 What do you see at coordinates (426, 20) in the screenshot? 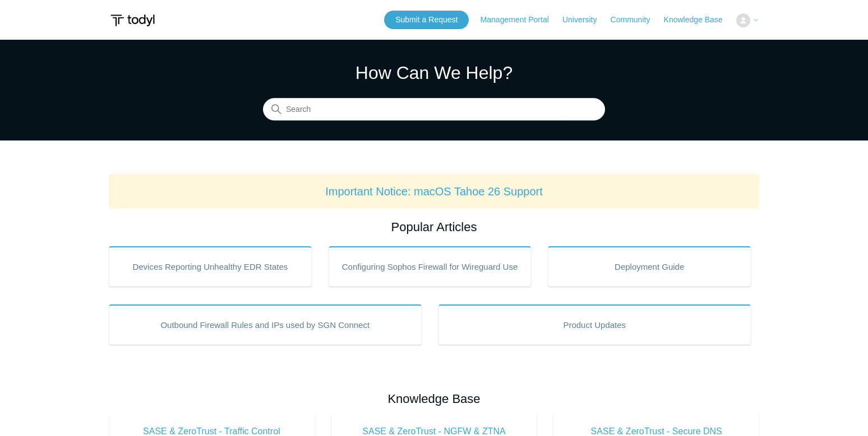
I see `a: Submit a Request` at bounding box center [426, 20].